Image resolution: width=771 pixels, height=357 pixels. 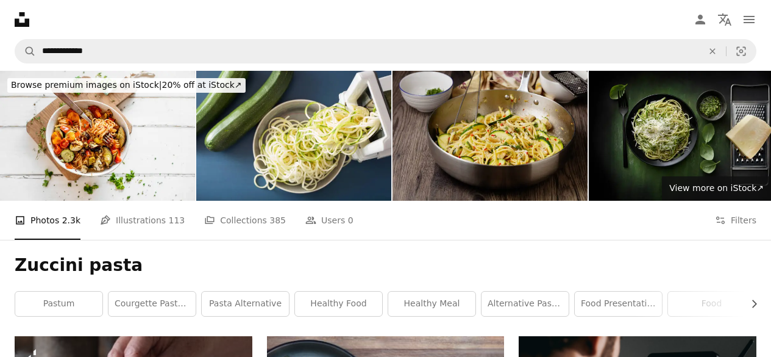 I want to click on a: Log in / Sign up, so click(x=700, y=20).